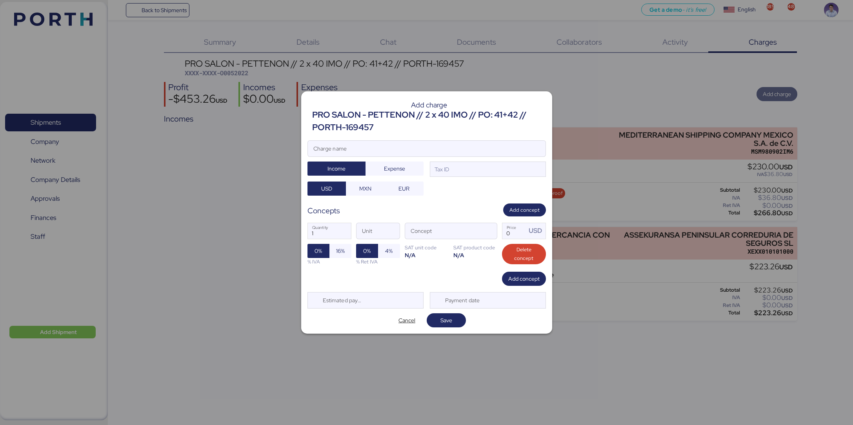 The height and width of the screenshot is (425, 853). Describe the element at coordinates (407, 320) in the screenshot. I see `span: Cancel` at that location.